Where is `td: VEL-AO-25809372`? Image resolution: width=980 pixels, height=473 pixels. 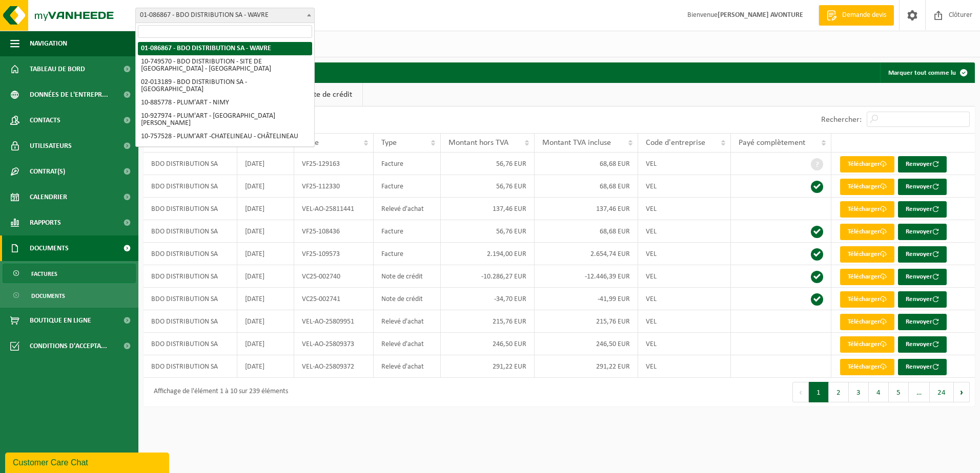 td: VEL-AO-25809372 is located at coordinates (334, 367).